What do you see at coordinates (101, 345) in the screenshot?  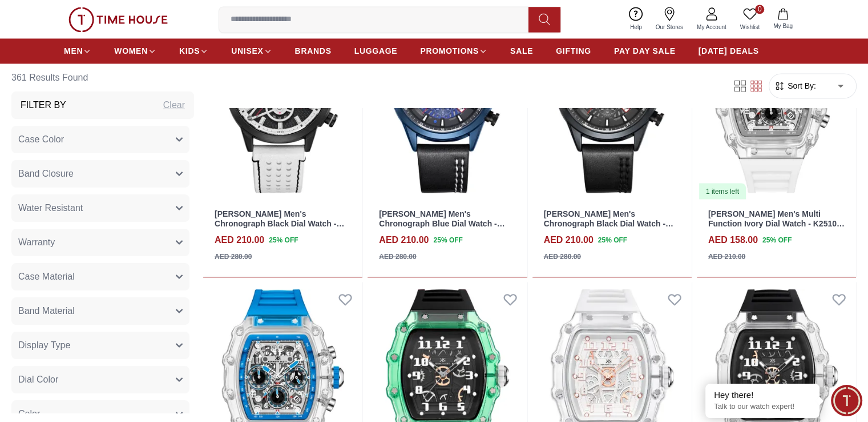 I see `button: Display Type` at bounding box center [101, 345].